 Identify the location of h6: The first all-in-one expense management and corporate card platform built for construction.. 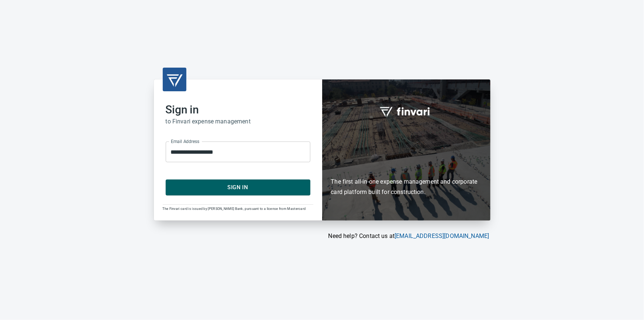
(406, 166).